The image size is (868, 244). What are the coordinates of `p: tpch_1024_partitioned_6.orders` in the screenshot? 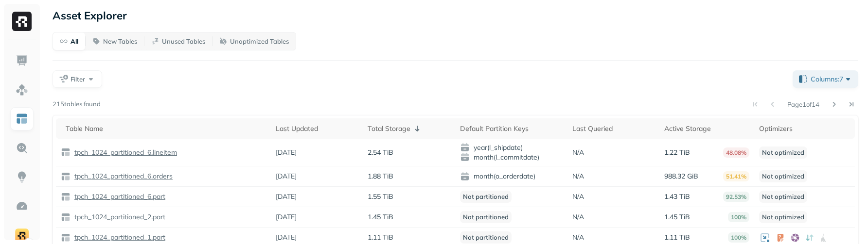 It's located at (122, 176).